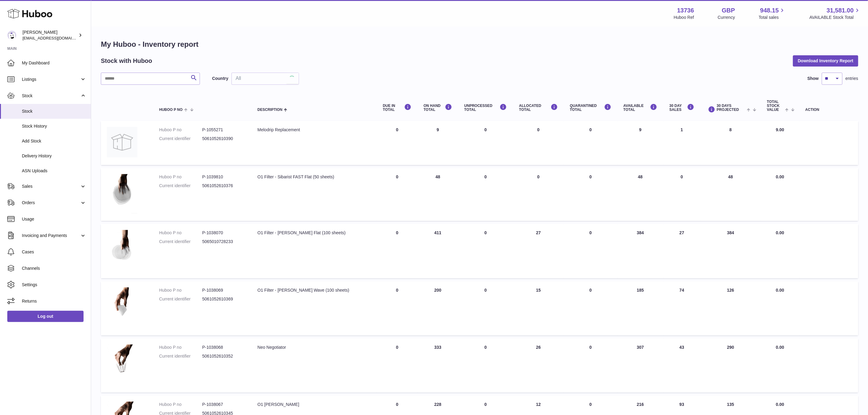 This screenshot has height=415, width=868. I want to click on a: Log out, so click(45, 316).